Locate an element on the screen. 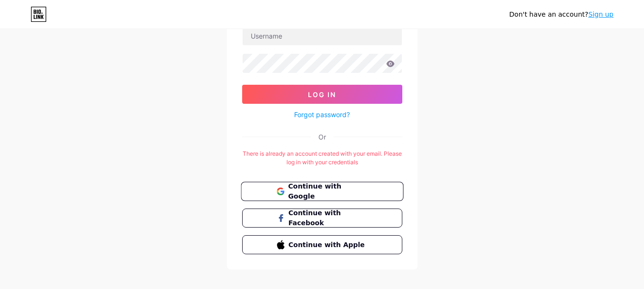 The height and width of the screenshot is (289, 644). div: Or is located at coordinates (322, 137).